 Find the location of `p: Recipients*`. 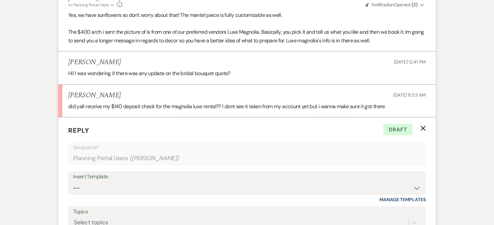

p: Recipients* is located at coordinates (247, 148).